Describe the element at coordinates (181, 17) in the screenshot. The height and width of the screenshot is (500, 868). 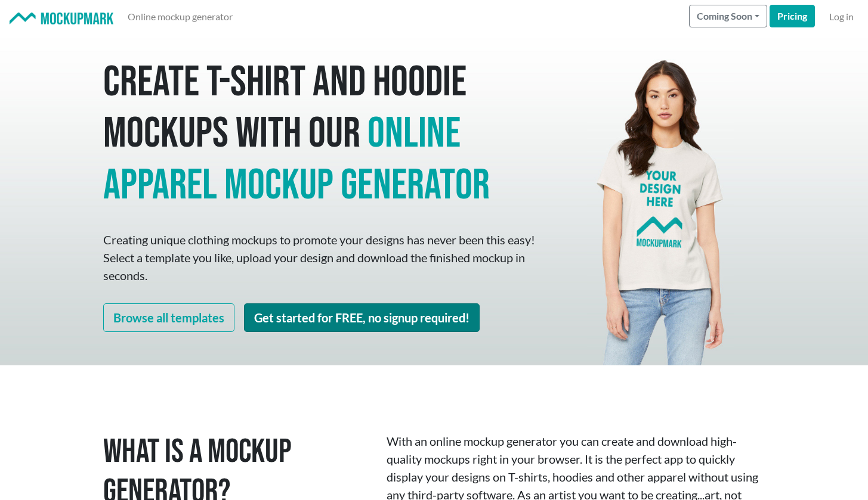
I see `a: Online mockup generator` at that location.